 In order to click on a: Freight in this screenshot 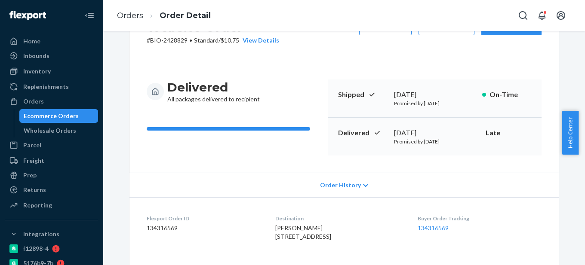, I will do `click(52, 161)`.